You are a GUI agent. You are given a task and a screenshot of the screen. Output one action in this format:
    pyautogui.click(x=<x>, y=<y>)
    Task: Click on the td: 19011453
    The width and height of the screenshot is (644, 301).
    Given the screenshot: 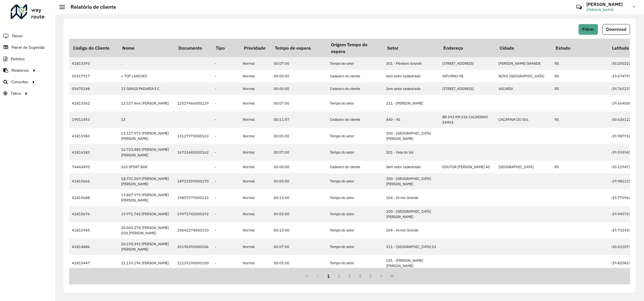 What is the action you would take?
    pyautogui.click(x=94, y=120)
    